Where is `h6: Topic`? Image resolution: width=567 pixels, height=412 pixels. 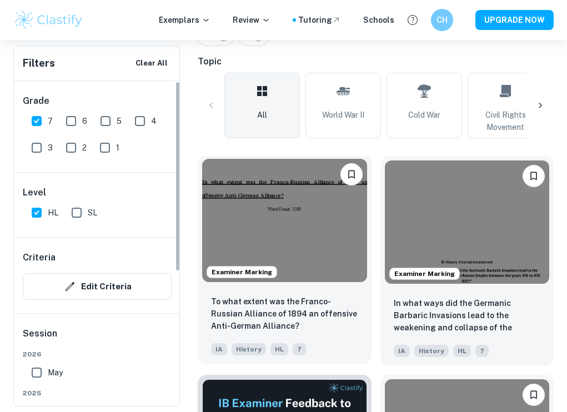 h6: Topic is located at coordinates (376, 62).